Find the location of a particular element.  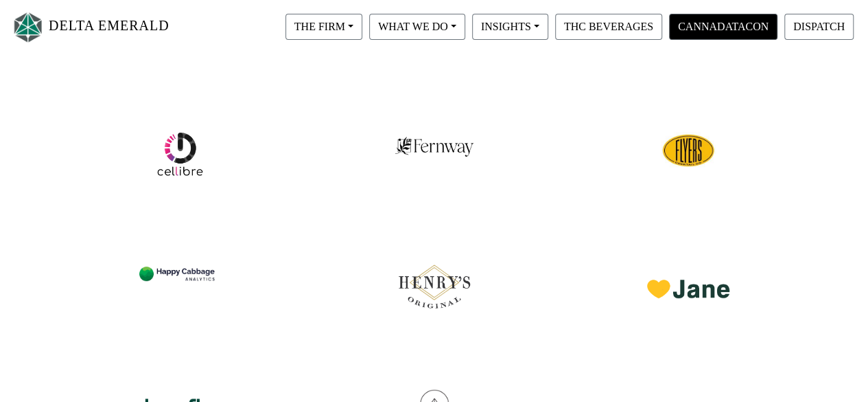

img: fernway is located at coordinates (434, 140).